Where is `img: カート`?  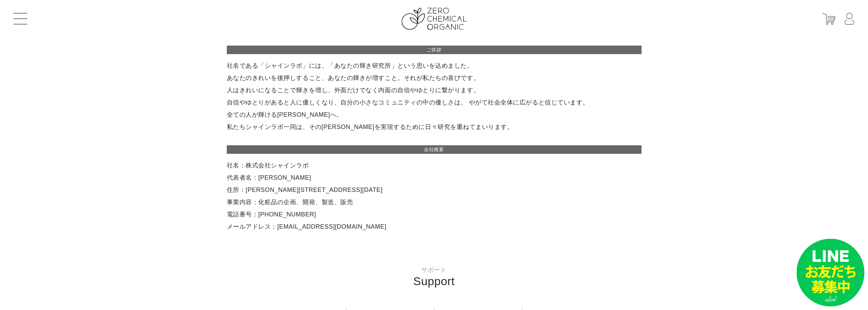 img: カート is located at coordinates (829, 19).